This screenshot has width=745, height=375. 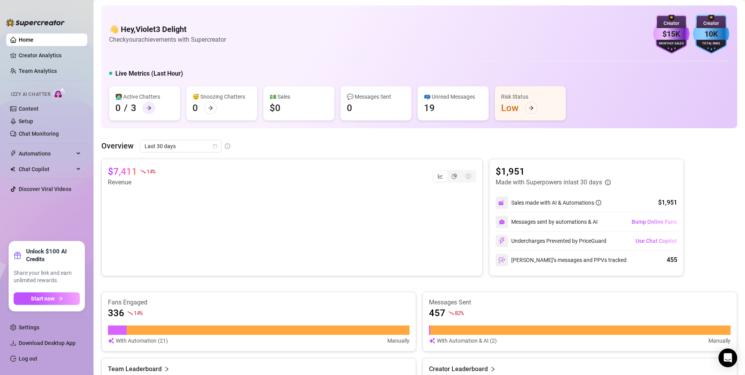 What do you see at coordinates (654, 222) in the screenshot?
I see `span: Bump Online Fans` at bounding box center [654, 222].